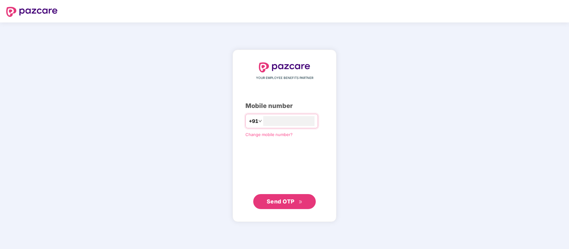 Image resolution: width=569 pixels, height=249 pixels. Describe the element at coordinates (280, 202) in the screenshot. I see `span: Send OTP` at that location.